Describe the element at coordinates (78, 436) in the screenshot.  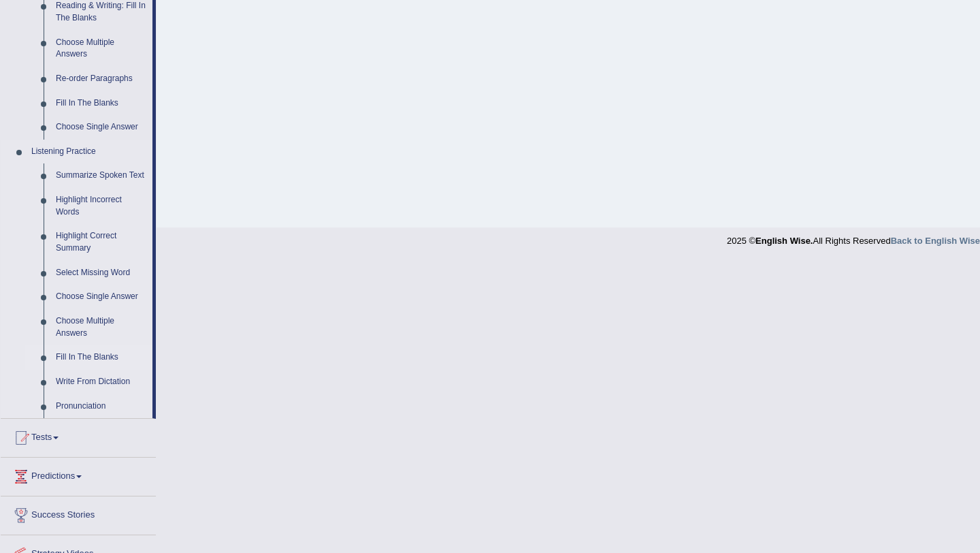
I see `a: Tests` at that location.